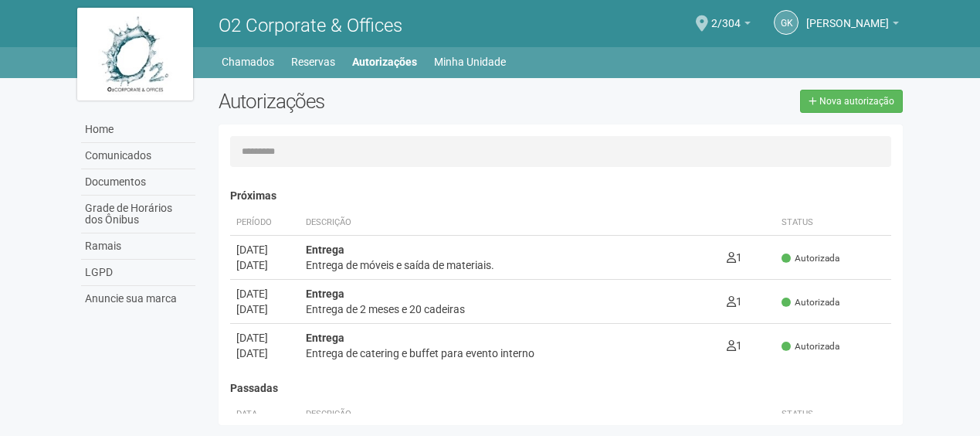 This screenshot has width=980, height=436. What do you see at coordinates (265, 414) in the screenshot?
I see `th: Data` at bounding box center [265, 414].